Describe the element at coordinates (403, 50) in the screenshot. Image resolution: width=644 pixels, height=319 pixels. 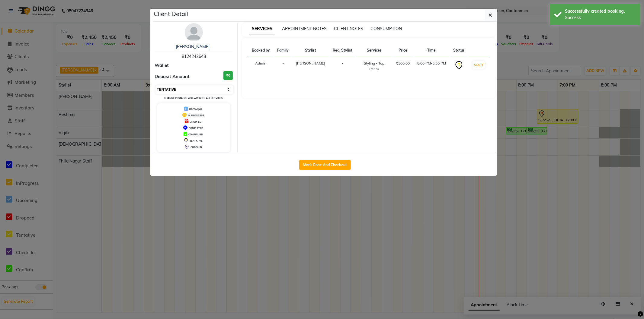
I see `th: Price` at that location.